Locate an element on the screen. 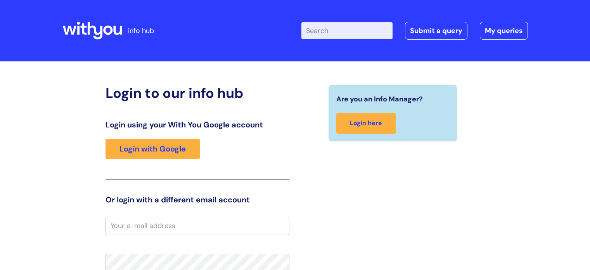 Image resolution: width=590 pixels, height=270 pixels. p: info hub is located at coordinates (141, 31).